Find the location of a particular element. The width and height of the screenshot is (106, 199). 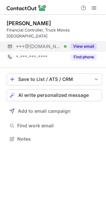

span: Add to email campaign is located at coordinates (44, 111).